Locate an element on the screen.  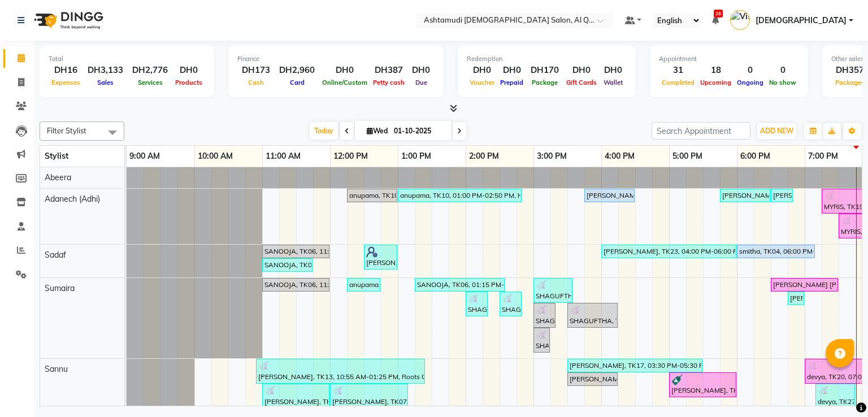
div: SANOOJA, TK06, 11:00 AM-11:45 AM, Hair Cut - Layer Without wash is located at coordinates (287, 265).